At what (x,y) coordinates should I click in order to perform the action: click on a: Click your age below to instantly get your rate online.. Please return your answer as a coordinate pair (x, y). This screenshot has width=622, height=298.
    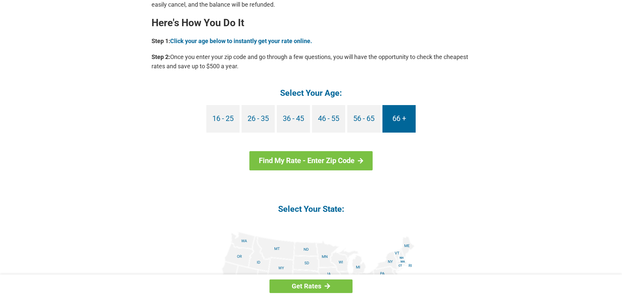
    Looking at the image, I should click on (241, 41).